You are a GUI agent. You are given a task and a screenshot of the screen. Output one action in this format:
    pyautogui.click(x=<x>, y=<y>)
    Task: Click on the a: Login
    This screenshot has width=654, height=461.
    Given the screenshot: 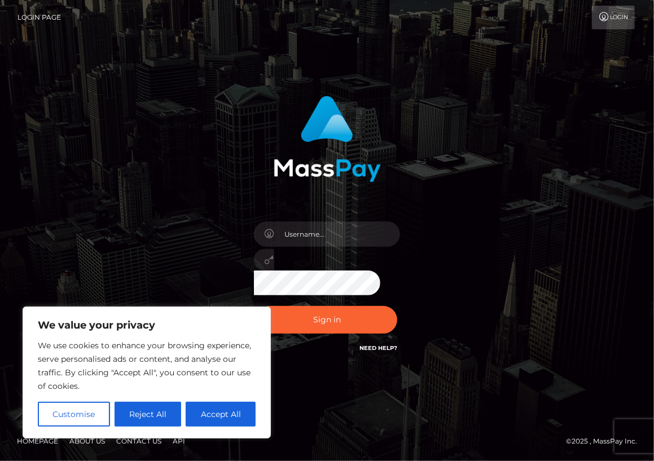 What is the action you would take?
    pyautogui.click(x=613, y=17)
    